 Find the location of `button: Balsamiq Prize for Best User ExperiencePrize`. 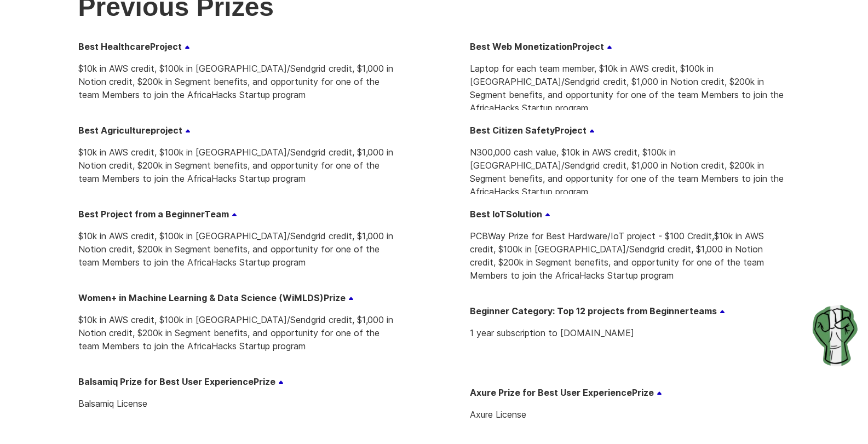

button: Balsamiq Prize for Best User ExperiencePrize is located at coordinates (181, 381).